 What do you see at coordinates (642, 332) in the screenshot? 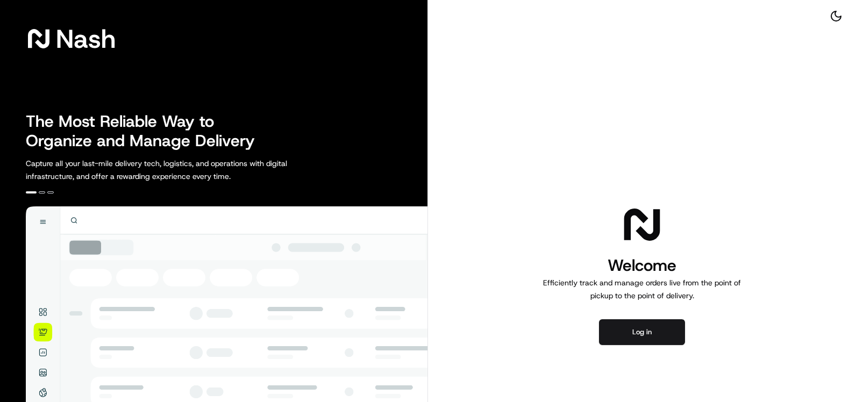
I see `button: Log in` at bounding box center [642, 332].